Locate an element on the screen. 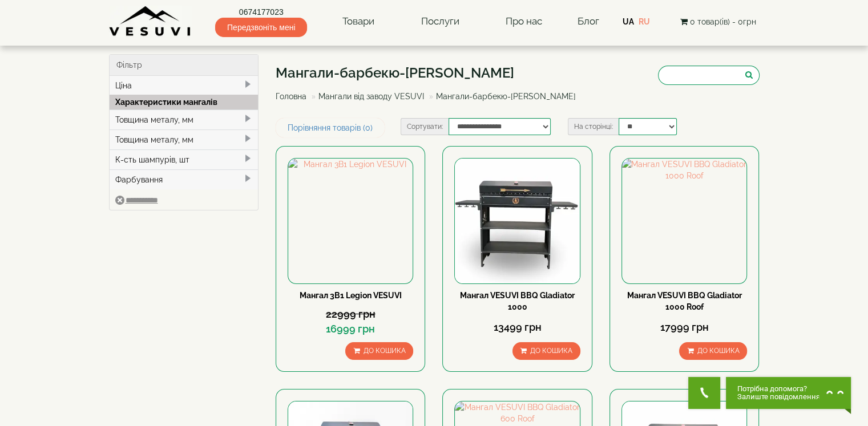 The width and height of the screenshot is (868, 426). a: Головна is located at coordinates (291, 96).